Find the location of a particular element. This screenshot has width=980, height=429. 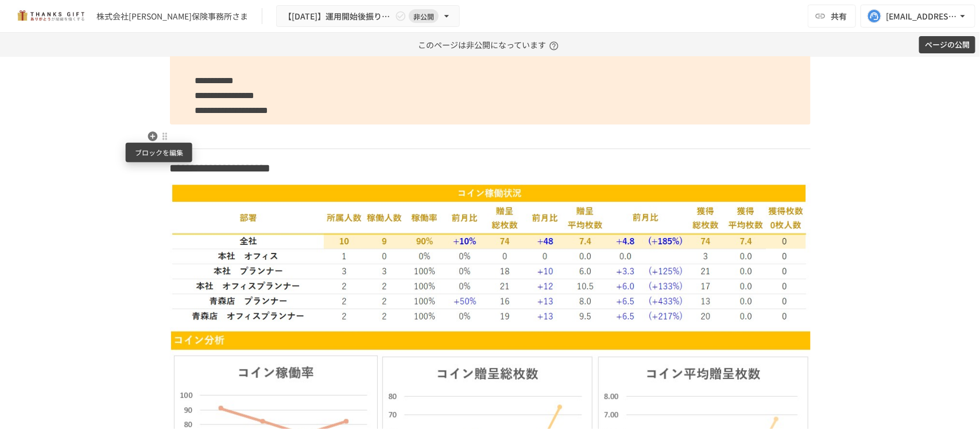

p: このページは非公開になっています is located at coordinates (490, 44).